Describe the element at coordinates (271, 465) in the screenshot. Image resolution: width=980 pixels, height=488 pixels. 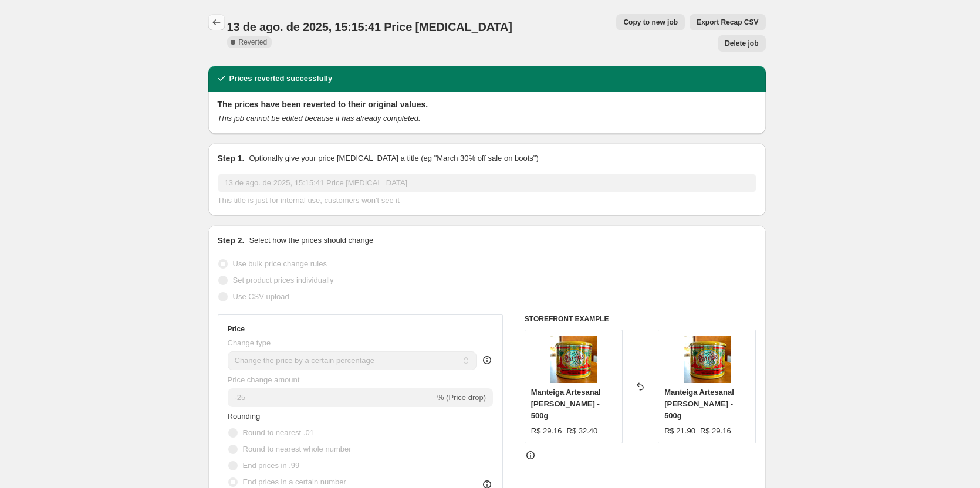
I see `span: End prices in .99` at that location.